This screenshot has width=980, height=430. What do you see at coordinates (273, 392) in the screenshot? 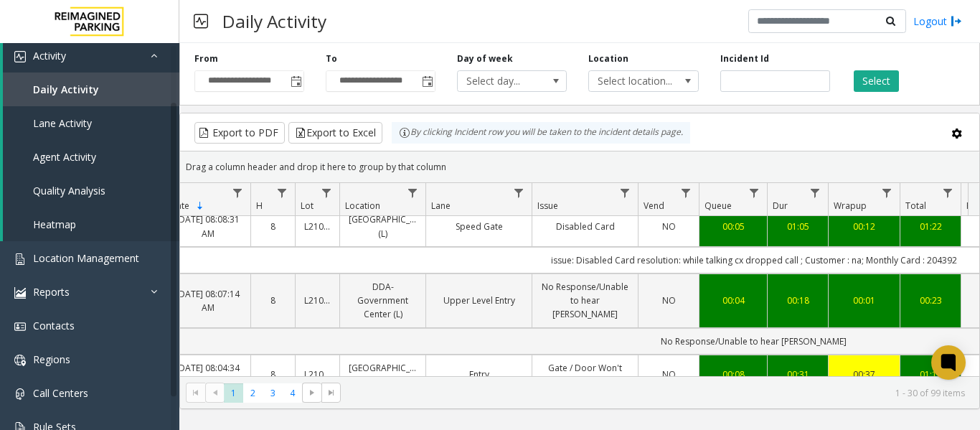
I see `span: Page 3` at bounding box center [273, 392].